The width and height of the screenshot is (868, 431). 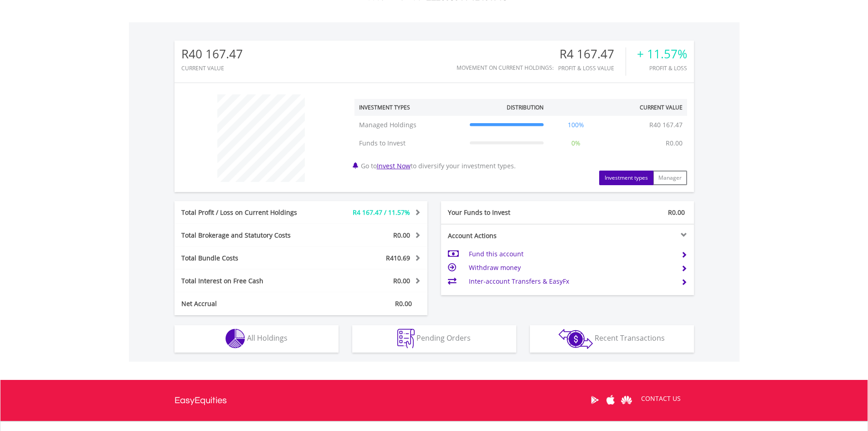 What do you see at coordinates (434, 339) in the screenshot?
I see `button: Pending Orders` at bounding box center [434, 339].